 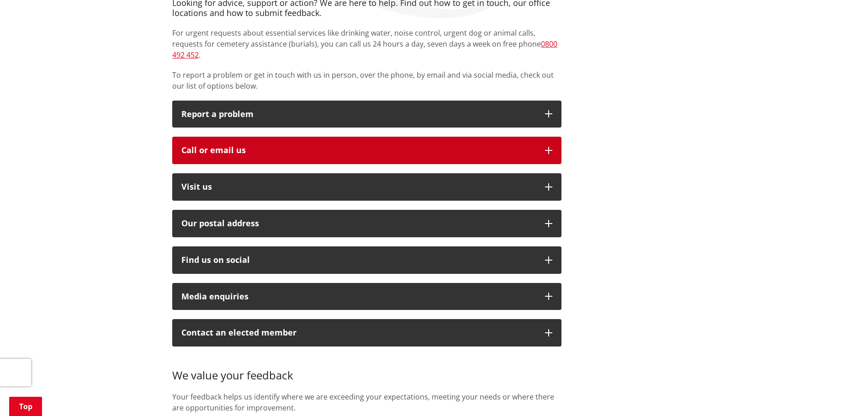 I want to click on p: To report a problem or get in touch with us in person, over the phone, by email and via social me..., so click(x=367, y=81).